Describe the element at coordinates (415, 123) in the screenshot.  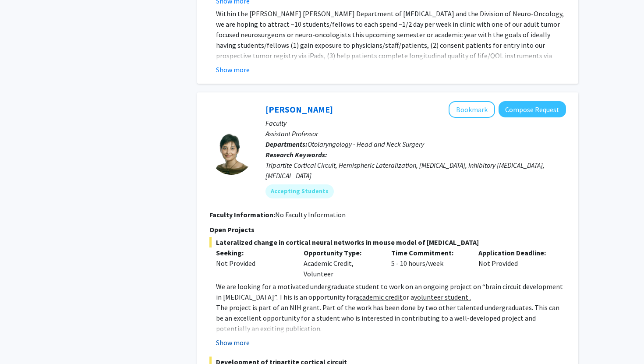
I see `p: Faculty` at that location.